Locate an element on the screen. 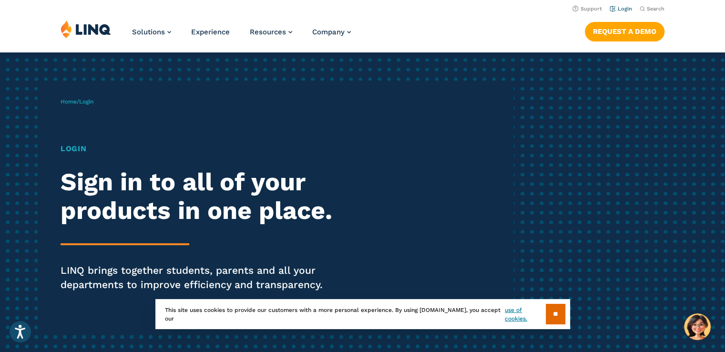  a: Experience is located at coordinates (210, 32).